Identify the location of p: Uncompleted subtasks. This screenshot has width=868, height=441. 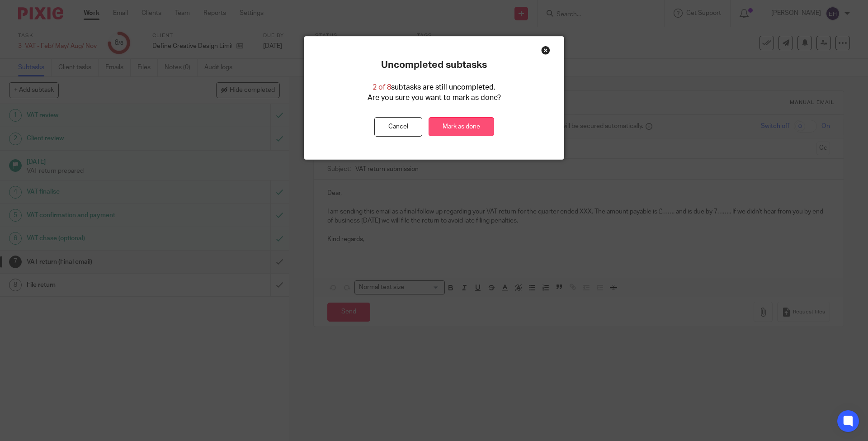
(434, 65).